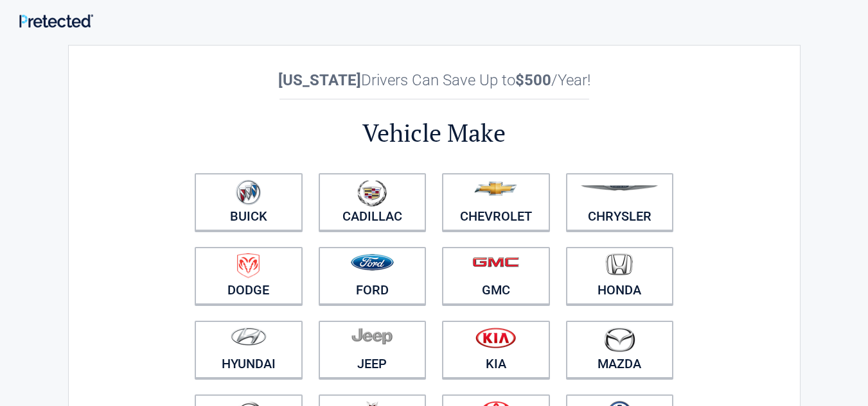 This screenshot has height=406, width=868. What do you see at coordinates (619, 339) in the screenshot?
I see `img: mazda` at bounding box center [619, 339].